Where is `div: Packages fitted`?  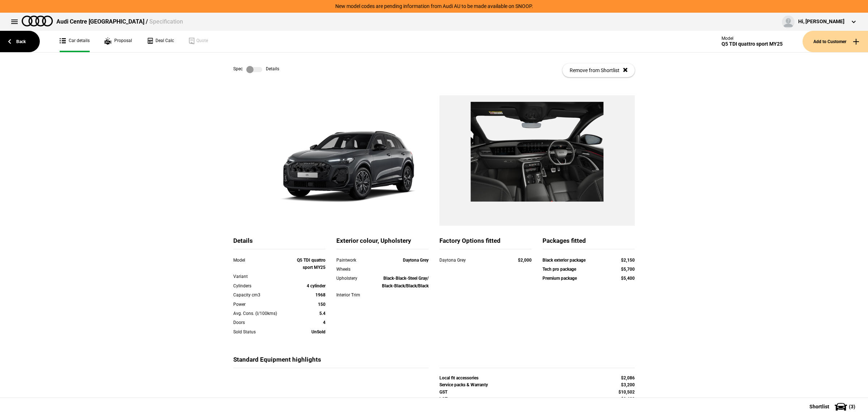 div: Packages fitted is located at coordinates (588, 242).